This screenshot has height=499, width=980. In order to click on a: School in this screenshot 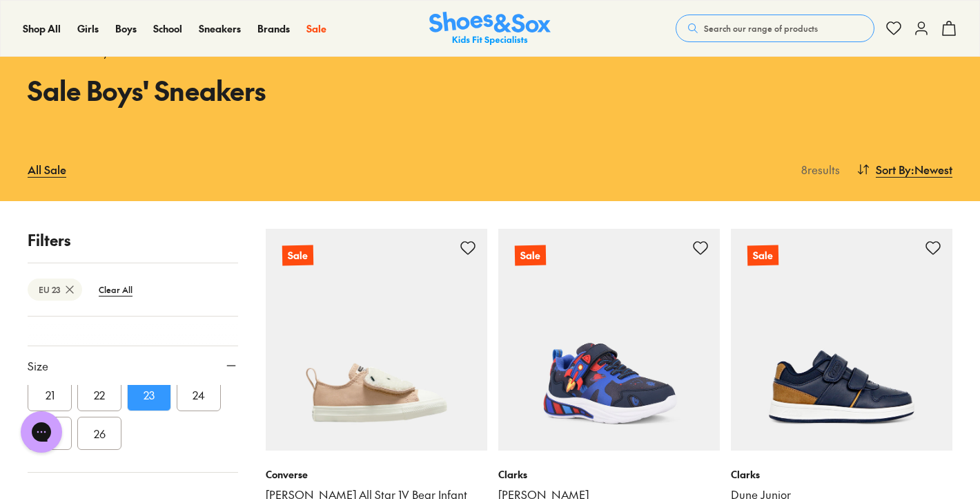, I will do `click(167, 28)`.